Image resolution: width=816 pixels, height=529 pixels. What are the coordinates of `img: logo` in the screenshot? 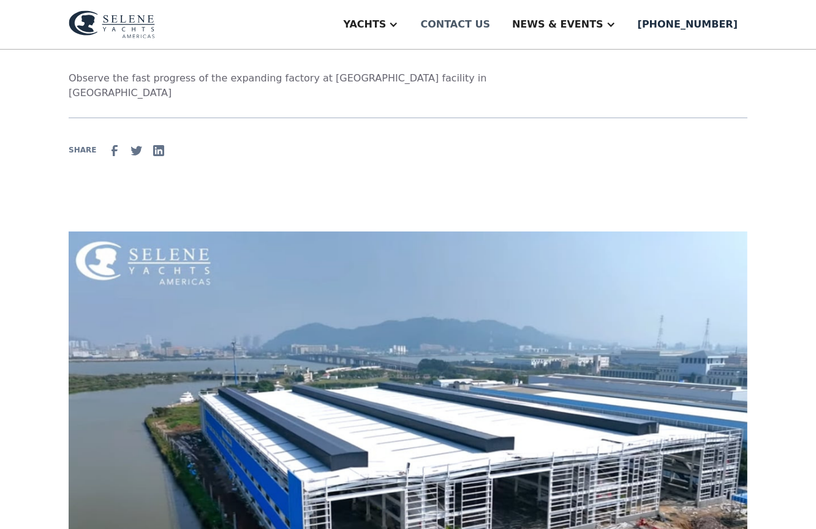 It's located at (112, 25).